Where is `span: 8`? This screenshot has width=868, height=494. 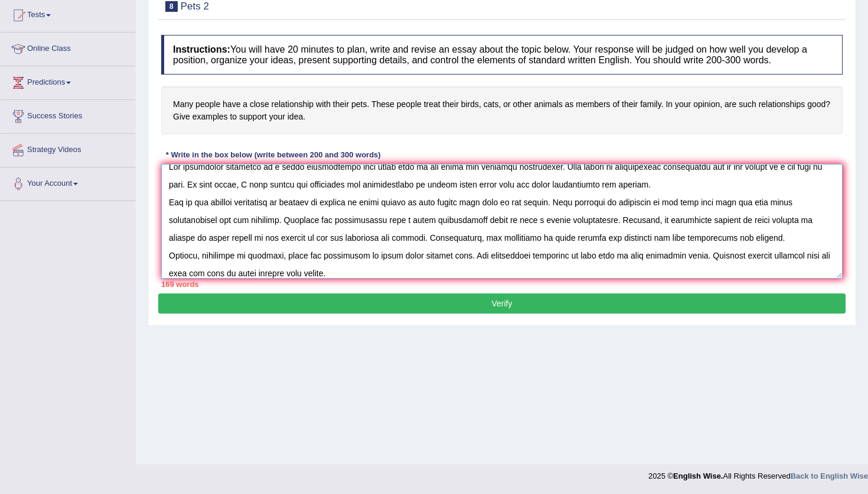 span: 8 is located at coordinates (171, 6).